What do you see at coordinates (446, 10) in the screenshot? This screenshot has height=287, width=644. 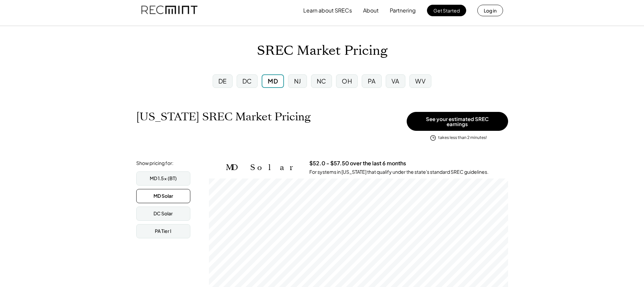 I see `button: Get Started` at bounding box center [446, 10].